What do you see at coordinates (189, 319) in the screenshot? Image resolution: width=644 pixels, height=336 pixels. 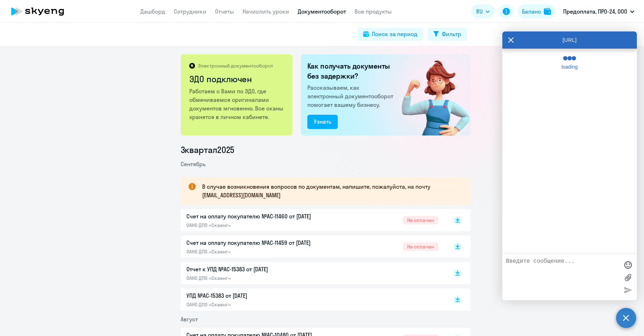 I see `span: Август` at bounding box center [189, 319].